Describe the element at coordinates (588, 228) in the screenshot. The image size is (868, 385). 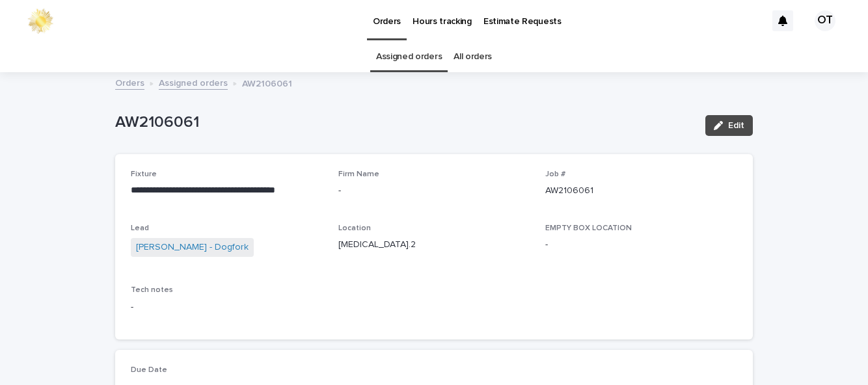
I see `span: EMPTY BOX LOCATION` at that location.